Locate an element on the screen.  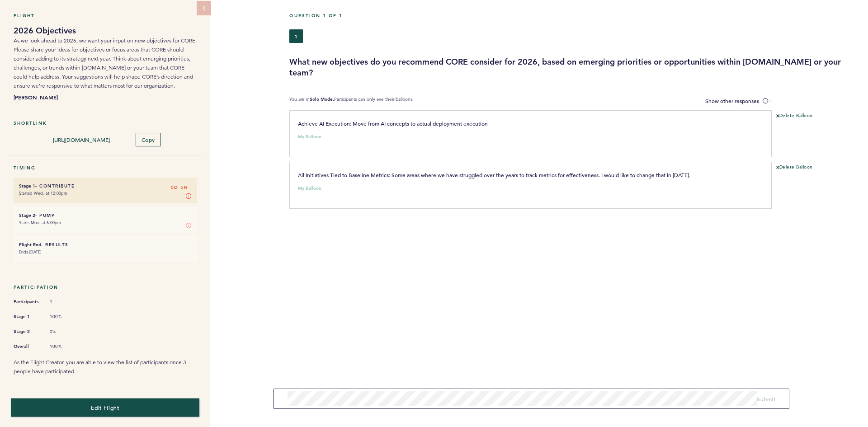
h6: - Contribute is located at coordinates (105, 186).